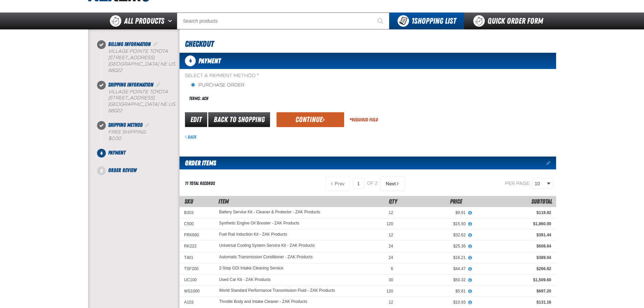 Image resolution: width=644 pixels, height=308 pixels. Describe the element at coordinates (197, 279) in the screenshot. I see `td: UC100` at that location.